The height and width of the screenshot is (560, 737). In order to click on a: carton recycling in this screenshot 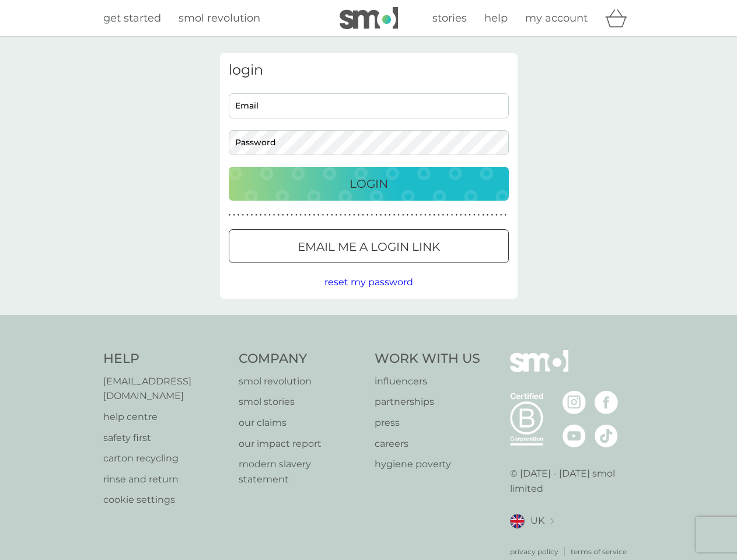, I will do `click(165, 458)`.